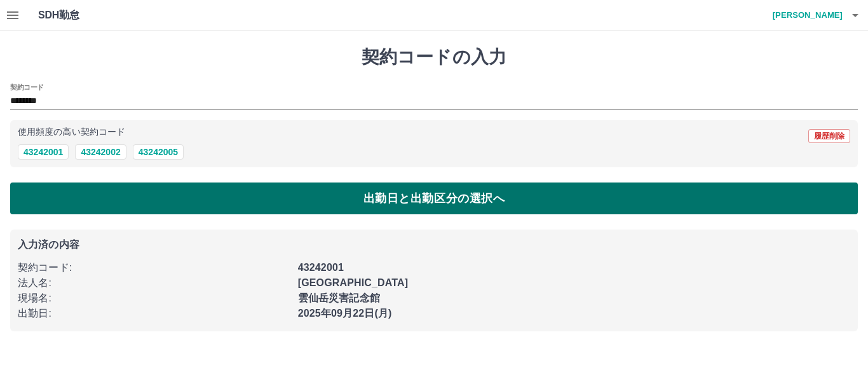 This screenshot has height=386, width=868. What do you see at coordinates (154, 313) in the screenshot?
I see `p: 出勤日 :` at bounding box center [154, 313].